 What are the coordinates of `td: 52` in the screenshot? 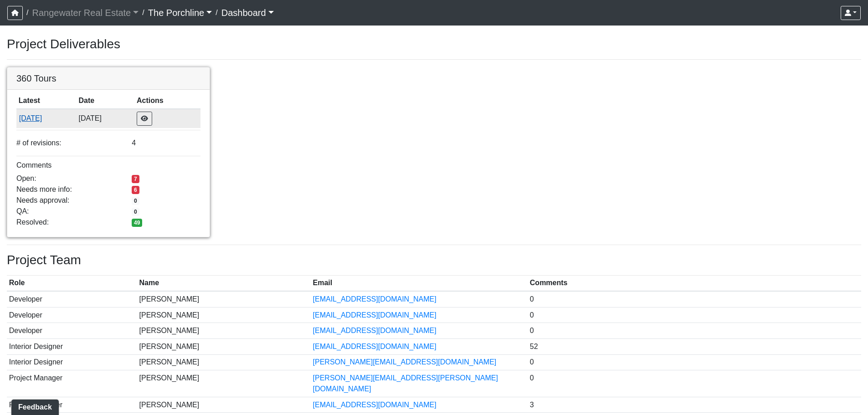 It's located at (695, 346).